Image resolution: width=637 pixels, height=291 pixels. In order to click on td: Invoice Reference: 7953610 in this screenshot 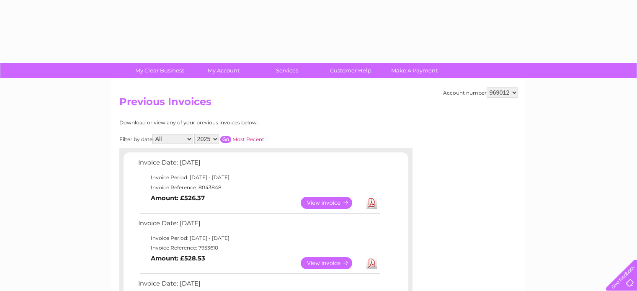, I will do `click(259, 248)`.